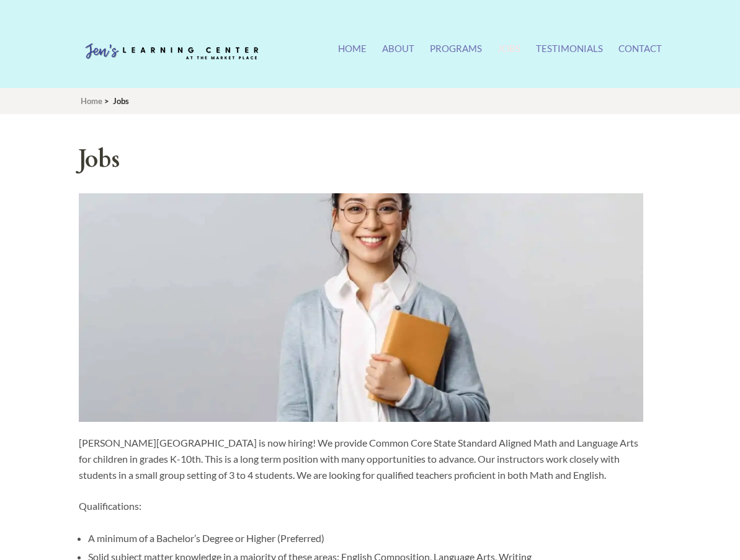 The height and width of the screenshot is (560, 740). What do you see at coordinates (640, 56) in the screenshot?
I see `a: Contact` at bounding box center [640, 56].